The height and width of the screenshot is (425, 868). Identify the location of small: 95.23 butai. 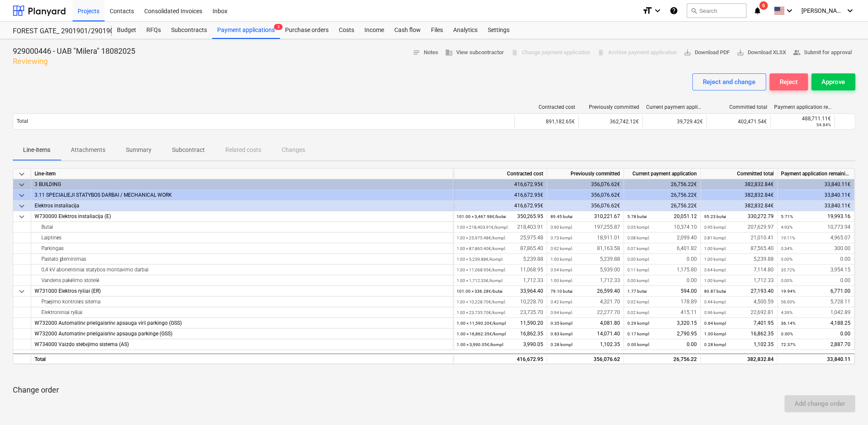
(714, 216).